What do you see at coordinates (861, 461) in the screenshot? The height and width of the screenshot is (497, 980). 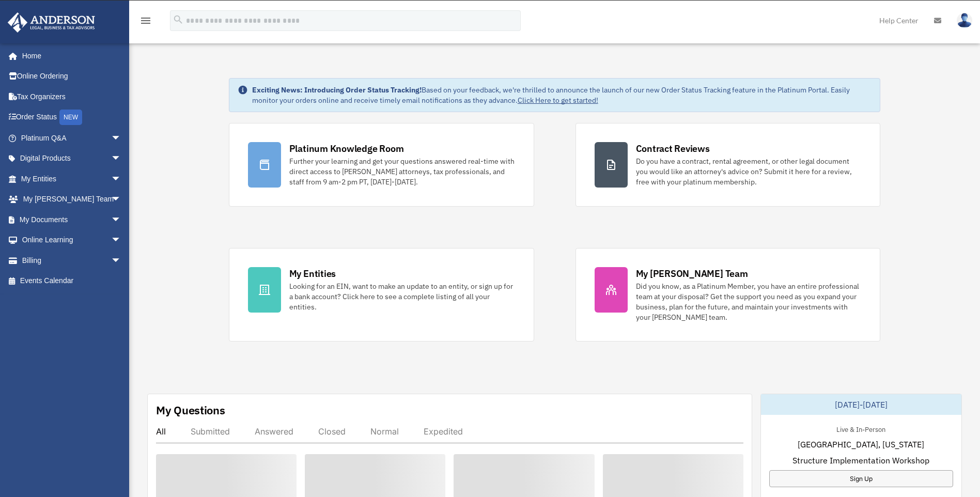 I see `span: Structure Implementation Workshop` at bounding box center [861, 461].